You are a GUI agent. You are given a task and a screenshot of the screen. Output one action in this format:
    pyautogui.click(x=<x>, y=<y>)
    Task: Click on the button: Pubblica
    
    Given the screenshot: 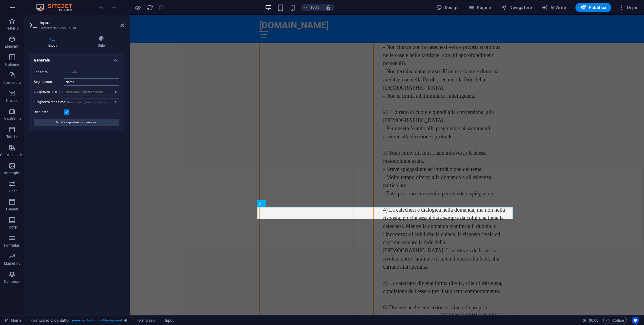 What is the action you would take?
    pyautogui.click(x=593, y=7)
    